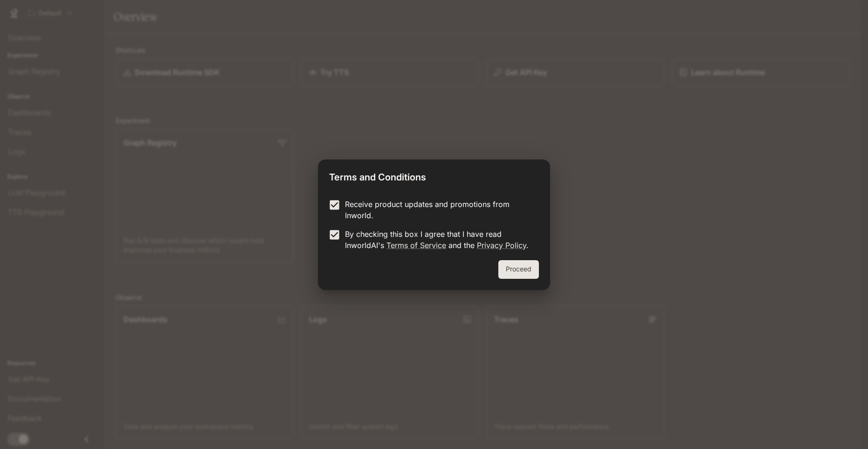 The height and width of the screenshot is (449, 868). What do you see at coordinates (438, 240) in the screenshot?
I see `p: By checking this box I agree that I have read InworldAI's and the .` at bounding box center [438, 240].